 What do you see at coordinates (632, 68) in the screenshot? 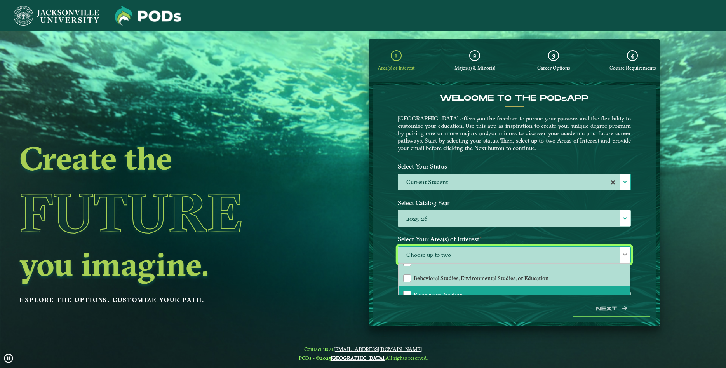
I see `span: Course Requirements` at bounding box center [632, 68].